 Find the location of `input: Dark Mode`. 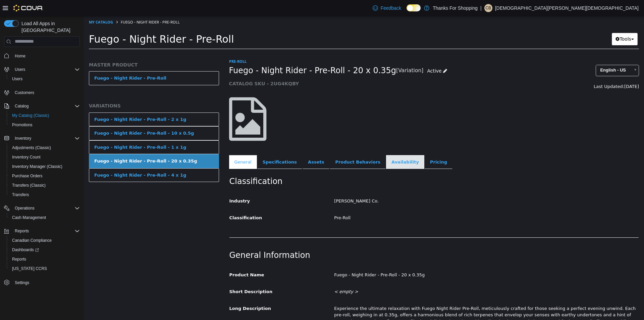

input: Dark Mode is located at coordinates (414, 7).